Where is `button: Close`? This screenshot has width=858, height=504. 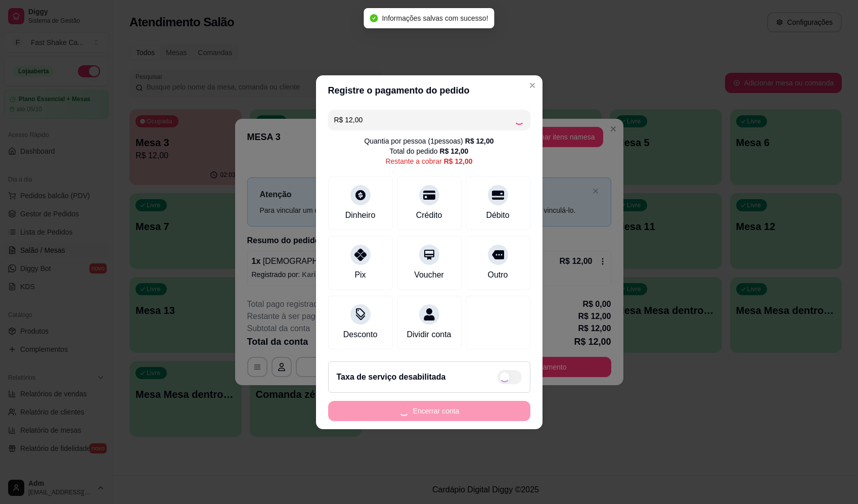 button: Close is located at coordinates (533, 85).